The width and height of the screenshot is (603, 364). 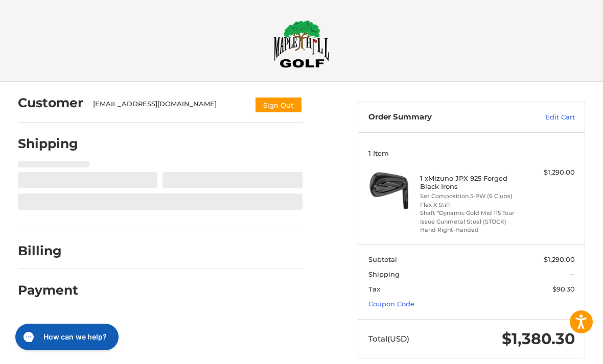 What do you see at coordinates (47, 250) in the screenshot?
I see `h2: Billing` at bounding box center [47, 250].